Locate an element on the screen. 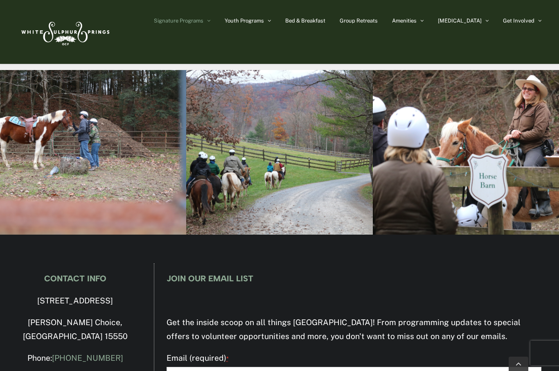  p: Phone: is located at coordinates (75, 358).